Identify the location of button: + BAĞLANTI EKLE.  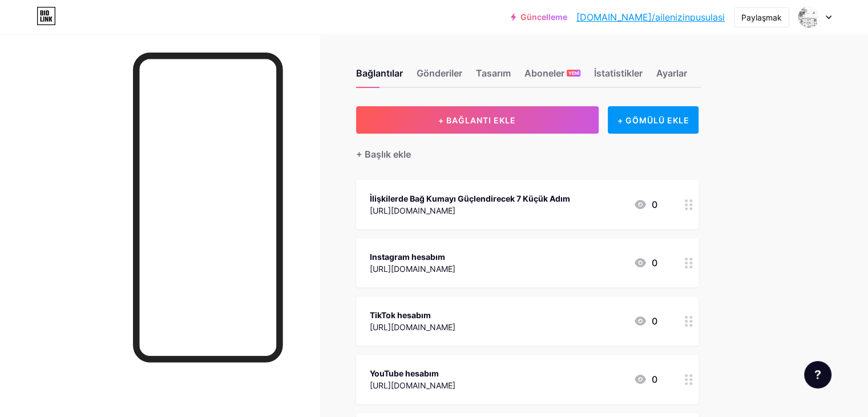
(477, 120).